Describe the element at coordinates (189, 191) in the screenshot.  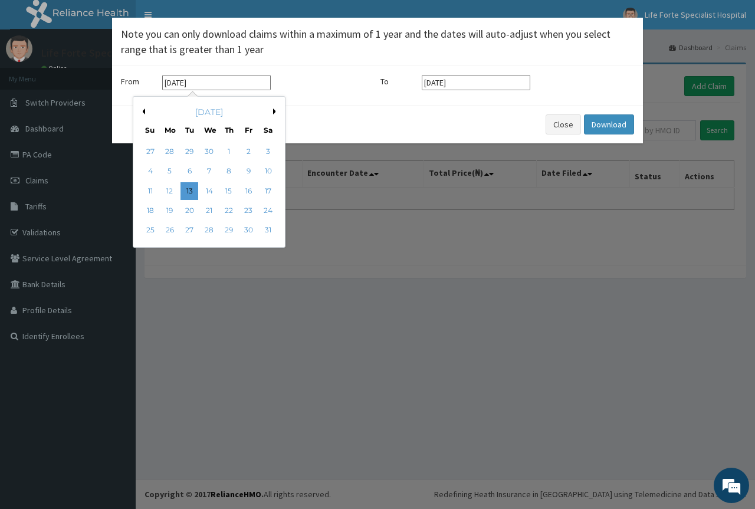
I see `div: Choose Tuesday, May 13th, 2025` at that location.